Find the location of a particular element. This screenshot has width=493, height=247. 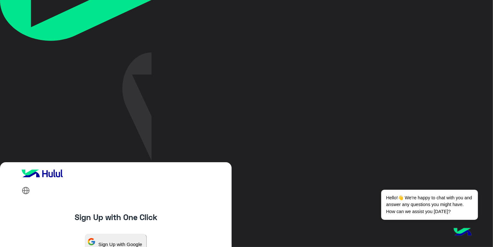

h4: Sign Up with One Click is located at coordinates (116, 217).